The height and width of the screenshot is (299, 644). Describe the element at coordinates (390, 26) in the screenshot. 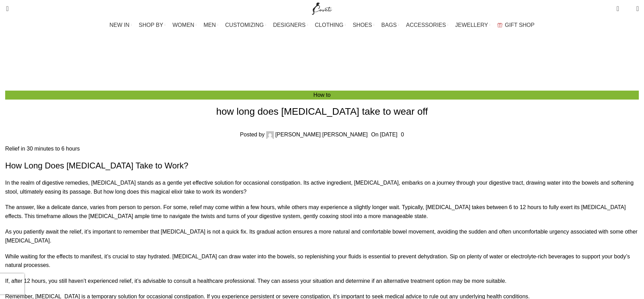

I see `a: BAGS` at that location.